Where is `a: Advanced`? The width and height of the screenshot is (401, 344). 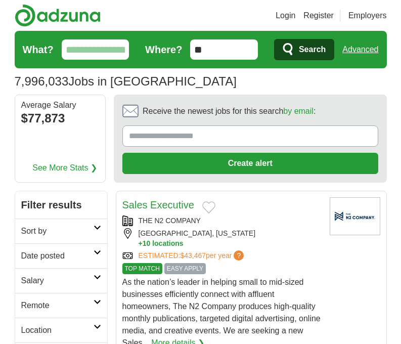
a: Advanced is located at coordinates (360, 50).